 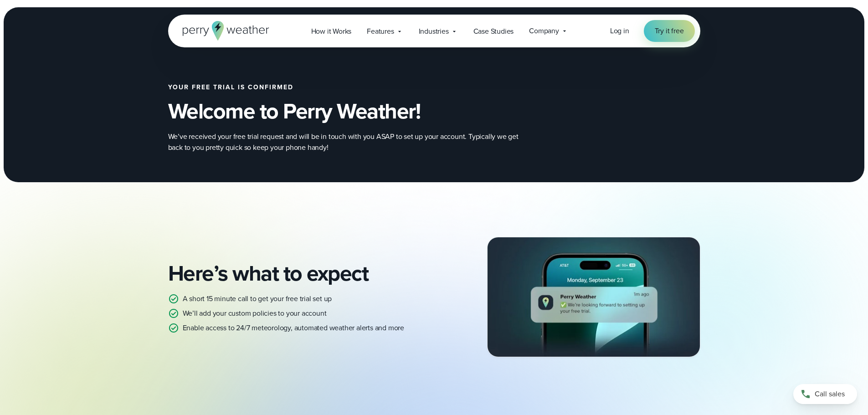 I want to click on span: Industries, so click(x=434, y=31).